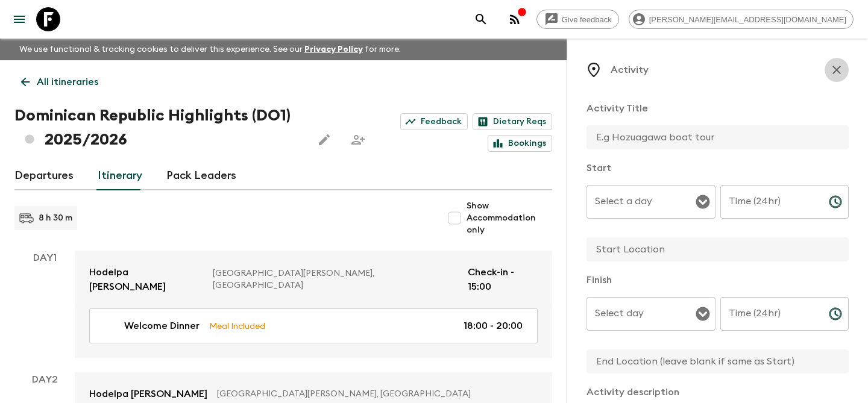  What do you see at coordinates (45, 380) in the screenshot?
I see `p: Day 2` at bounding box center [45, 380].